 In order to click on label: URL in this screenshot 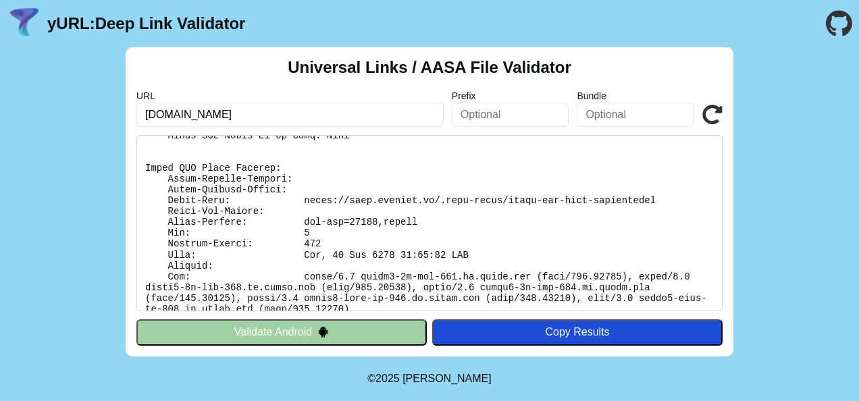, I will do `click(290, 96)`.